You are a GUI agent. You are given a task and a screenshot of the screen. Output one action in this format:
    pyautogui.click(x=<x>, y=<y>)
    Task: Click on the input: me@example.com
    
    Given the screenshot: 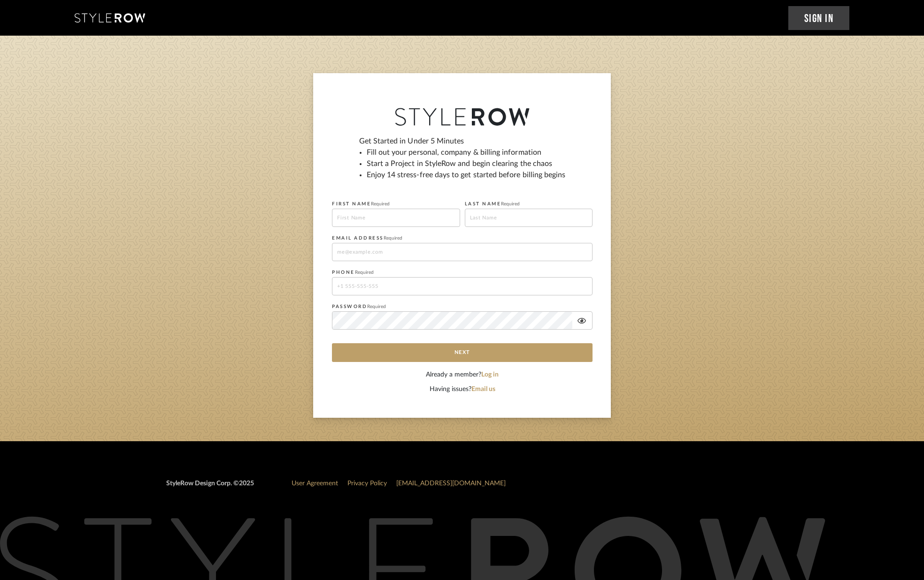 What is the action you would take?
    pyautogui.click(x=462, y=252)
    